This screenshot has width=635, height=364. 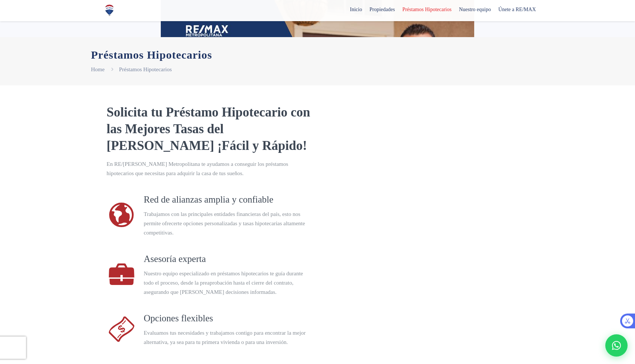 What do you see at coordinates (426, 10) in the screenshot?
I see `span: Préstamos Hipotecarios` at bounding box center [426, 10].